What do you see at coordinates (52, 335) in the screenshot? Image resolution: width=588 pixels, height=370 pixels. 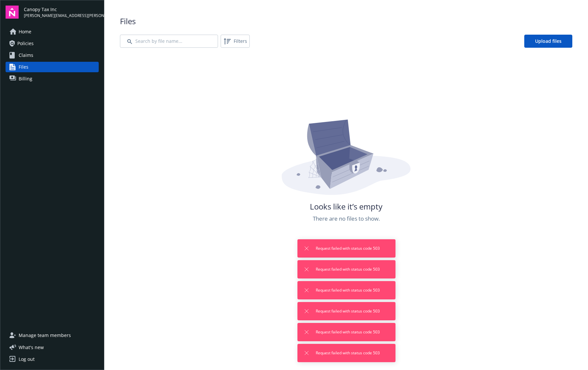 I see `a: Manage team members` at bounding box center [52, 335].